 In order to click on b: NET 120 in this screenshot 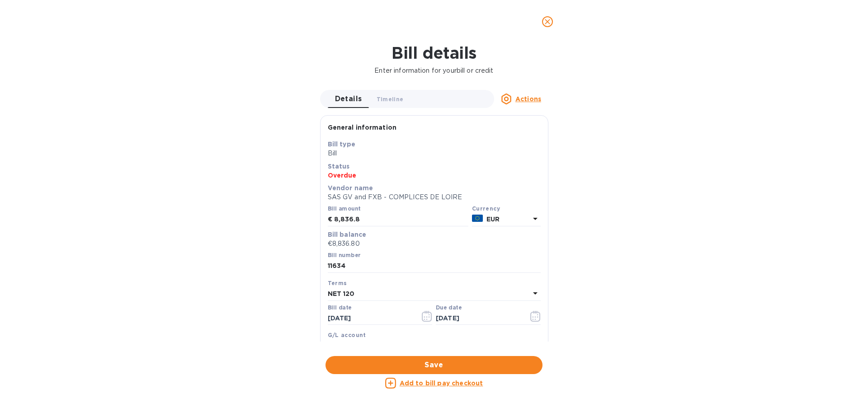, I will do `click(341, 294)`.